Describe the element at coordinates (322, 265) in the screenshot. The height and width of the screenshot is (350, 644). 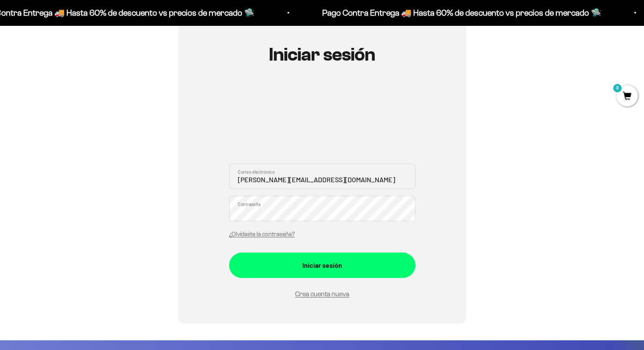
I see `div: Iniciar sesión` at that location.